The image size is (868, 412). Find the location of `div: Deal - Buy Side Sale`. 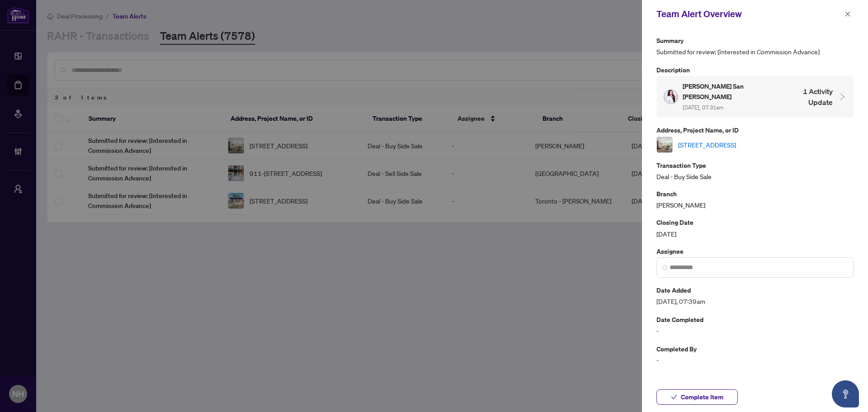

div: Deal - Buy Side Sale is located at coordinates (755, 171).